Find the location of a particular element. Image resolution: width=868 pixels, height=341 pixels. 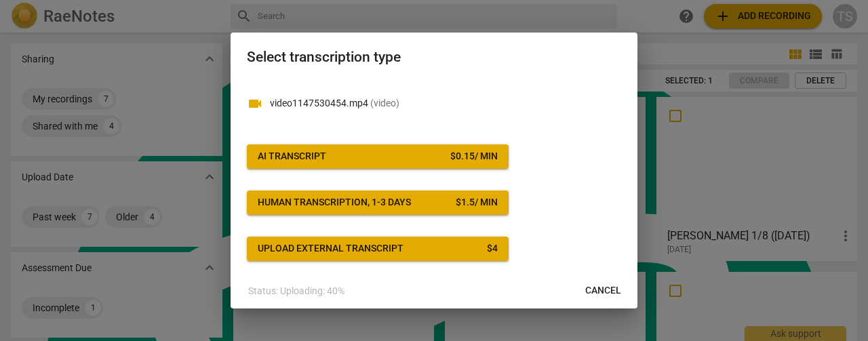

span: videocam is located at coordinates (255, 104).